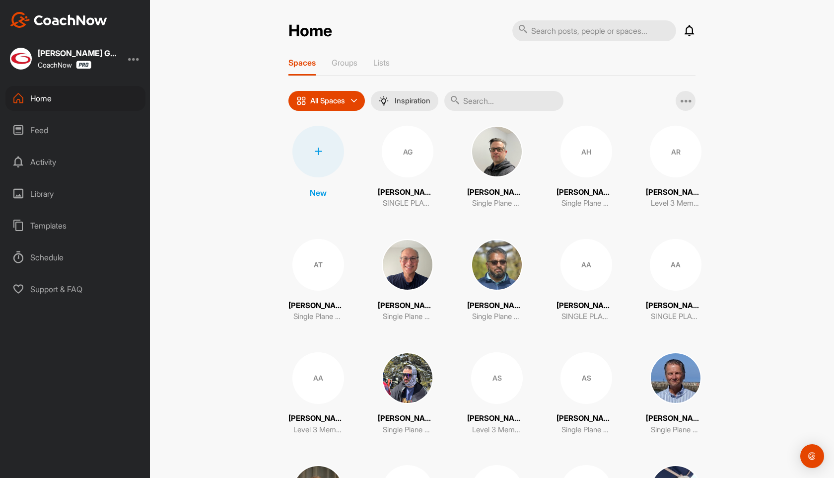 This screenshot has width=834, height=478. Describe the element at coordinates (497, 151) in the screenshot. I see `img: square_4b4aa52f72cba88b8b1c1ade3b2ef1d5.jpg` at that location.